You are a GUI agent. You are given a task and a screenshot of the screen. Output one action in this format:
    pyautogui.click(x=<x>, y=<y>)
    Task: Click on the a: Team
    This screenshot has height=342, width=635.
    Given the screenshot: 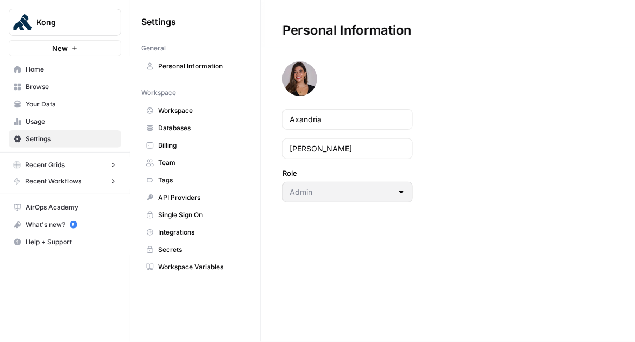 What is the action you would take?
    pyautogui.click(x=195, y=163)
    